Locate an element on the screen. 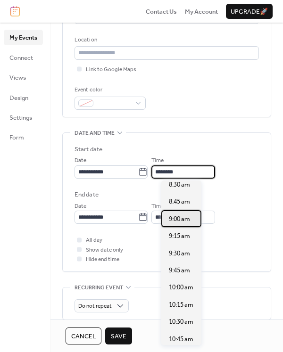 This screenshot has height=352, width=283. div: End date is located at coordinates (86, 195).